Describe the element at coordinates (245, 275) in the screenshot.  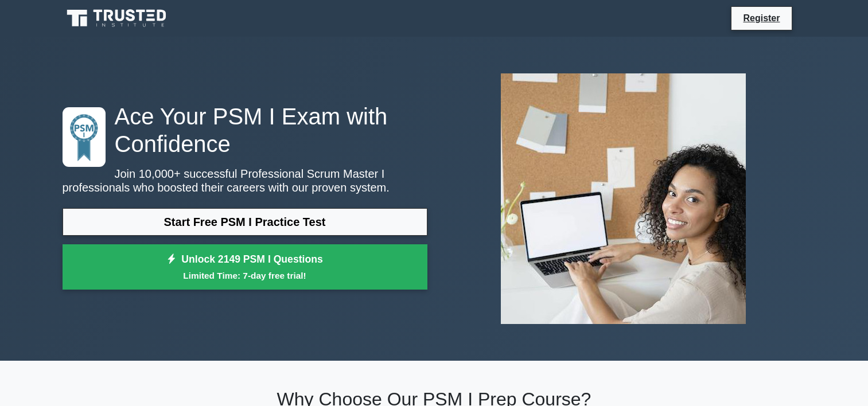
I see `small: Limited Time: 7-day free trial!` at that location.